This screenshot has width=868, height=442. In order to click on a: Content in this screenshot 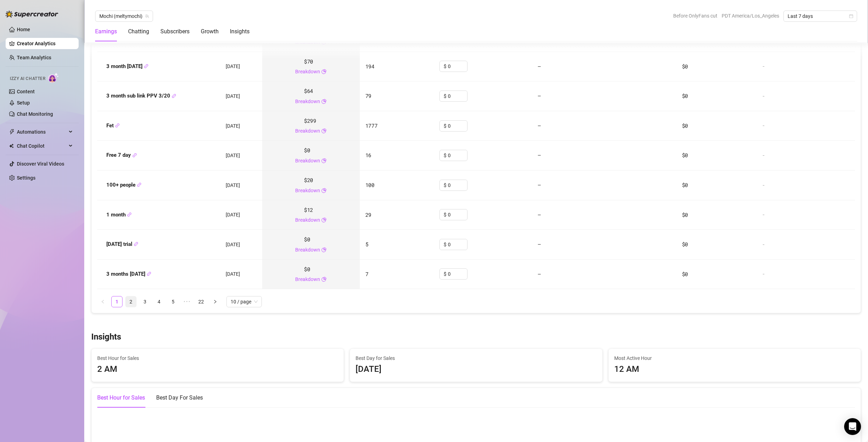, I will do `click(25, 91)`.